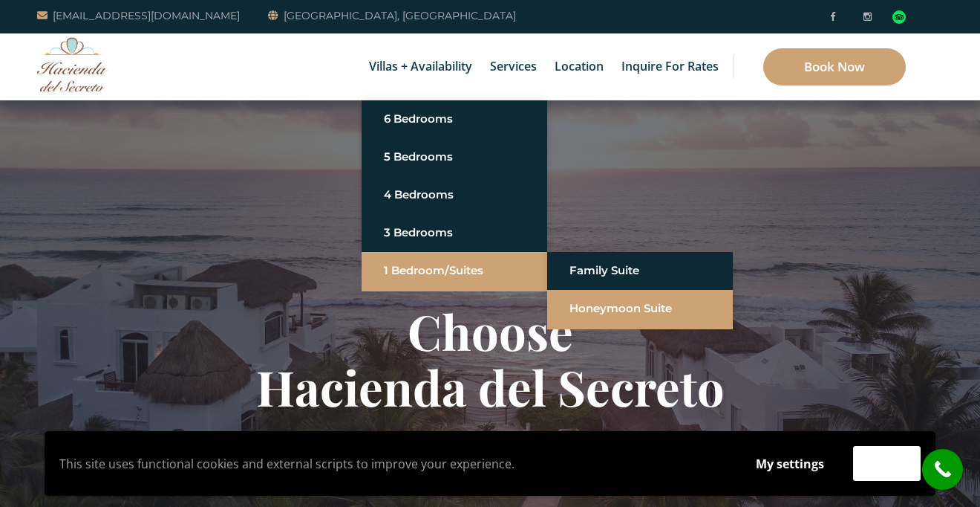 The height and width of the screenshot is (507, 980). I want to click on div: Read traveler reviews on Tripadvisor, so click(900, 17).